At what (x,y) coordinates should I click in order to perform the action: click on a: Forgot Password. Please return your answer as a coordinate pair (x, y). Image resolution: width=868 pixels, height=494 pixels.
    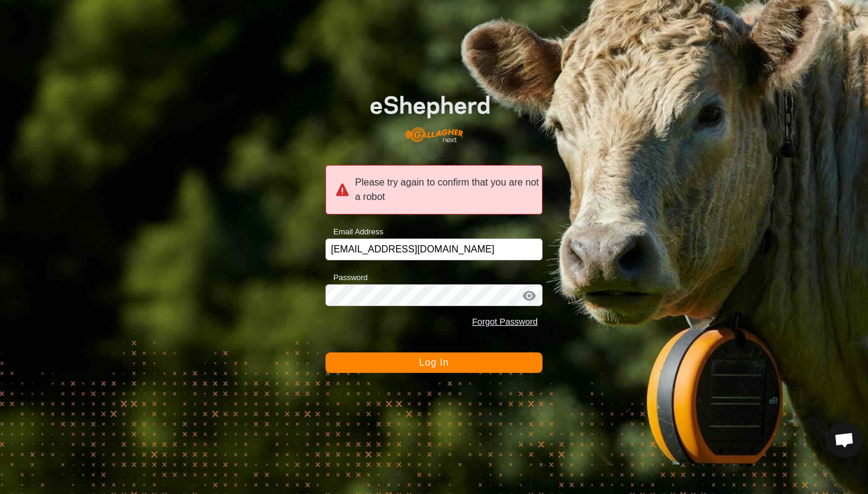
    Looking at the image, I should click on (505, 322).